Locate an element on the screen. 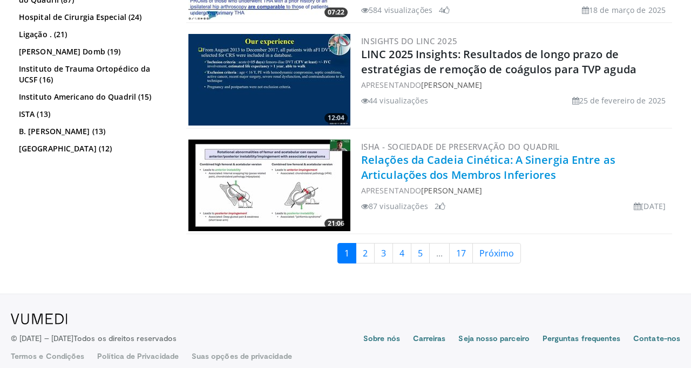  a: 5 is located at coordinates (420, 254).